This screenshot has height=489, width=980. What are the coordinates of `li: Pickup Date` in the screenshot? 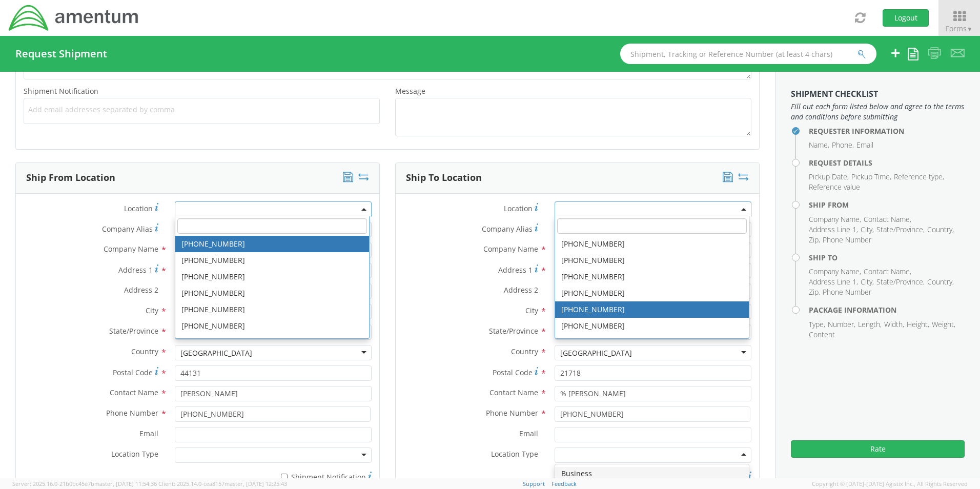 It's located at (829, 176).